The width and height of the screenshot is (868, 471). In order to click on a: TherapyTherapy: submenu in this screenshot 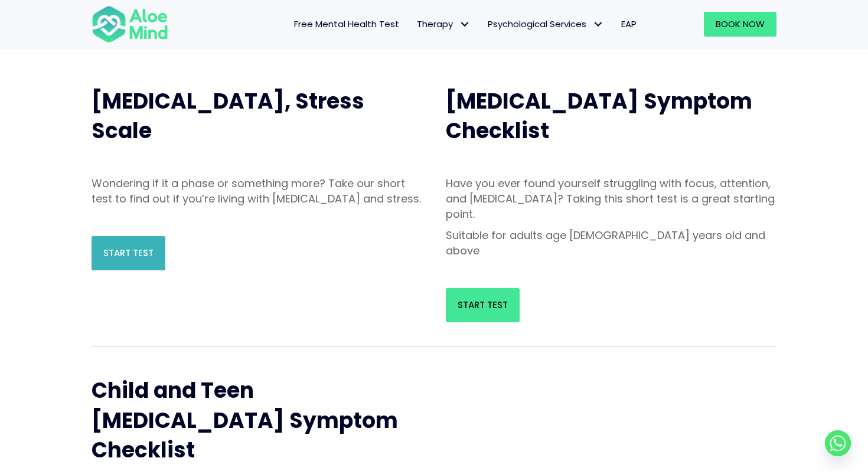, I will do `click(443, 24)`.